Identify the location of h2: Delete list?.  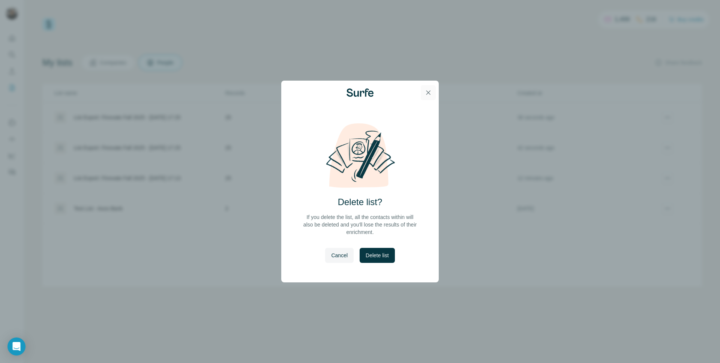
(360, 202).